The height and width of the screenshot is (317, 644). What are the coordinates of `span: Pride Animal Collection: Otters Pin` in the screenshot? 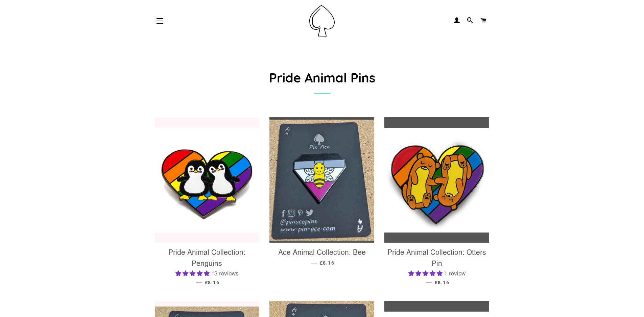 It's located at (437, 258).